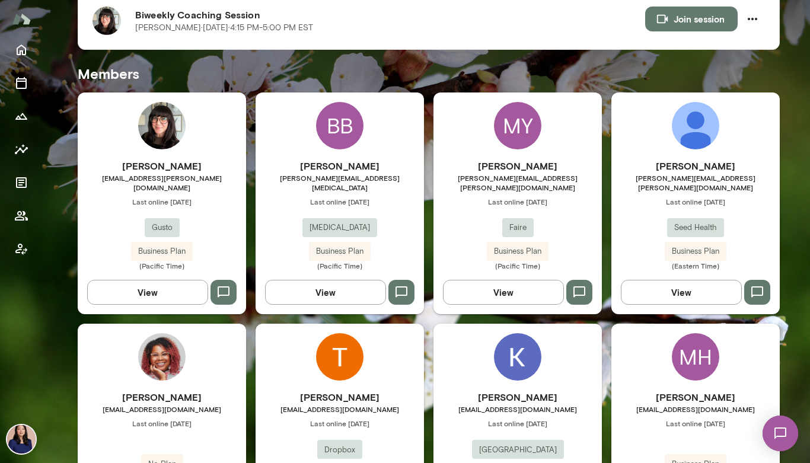 Image resolution: width=810 pixels, height=463 pixels. Describe the element at coordinates (517, 126) in the screenshot. I see `div: MY` at that location.